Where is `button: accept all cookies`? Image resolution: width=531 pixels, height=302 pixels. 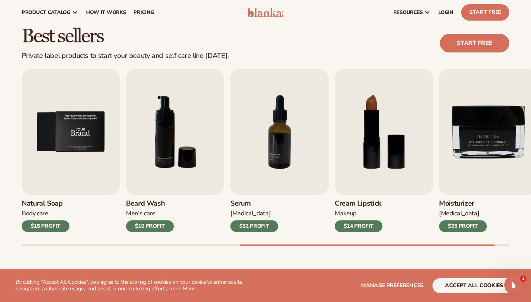 button: accept all cookies is located at coordinates (474, 285).